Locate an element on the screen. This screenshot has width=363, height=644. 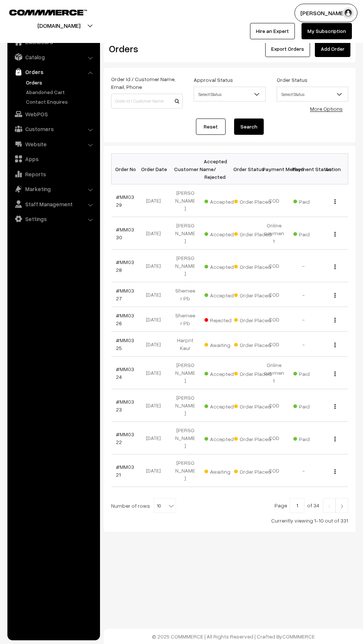
img: COMMMERCE is located at coordinates (48, 12).